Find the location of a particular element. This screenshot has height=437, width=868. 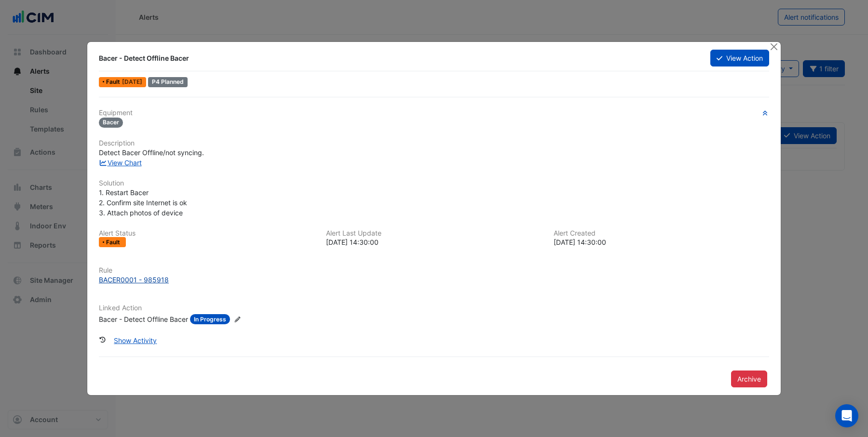

a: View Chart is located at coordinates (120, 163).